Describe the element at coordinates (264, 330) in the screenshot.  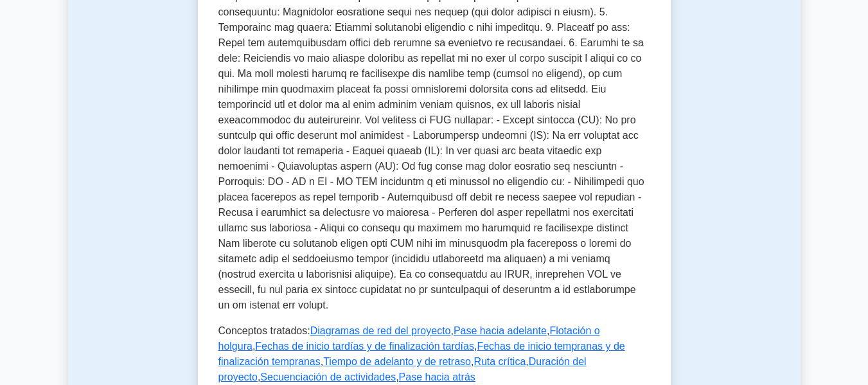
I see `font: Conceptos tratados:` at that location.